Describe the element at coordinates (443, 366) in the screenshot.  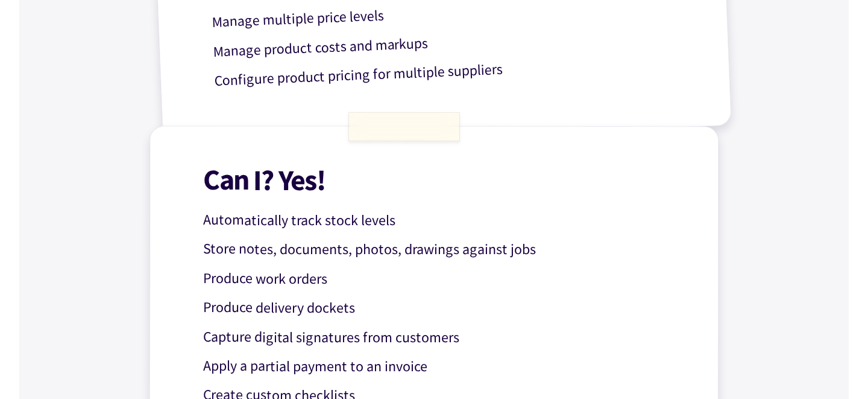
I see `p: Apply a partial payment to an invoice` at that location.